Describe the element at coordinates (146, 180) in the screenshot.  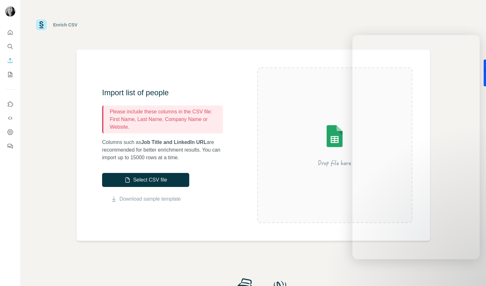
I see `button: Select CSV file` at that location.